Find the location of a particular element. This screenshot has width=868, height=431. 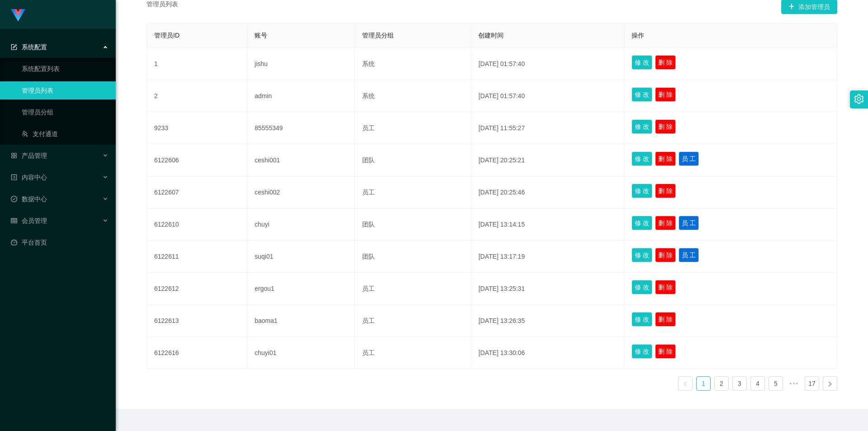

i: 图标: appstore-o is located at coordinates (14, 156).